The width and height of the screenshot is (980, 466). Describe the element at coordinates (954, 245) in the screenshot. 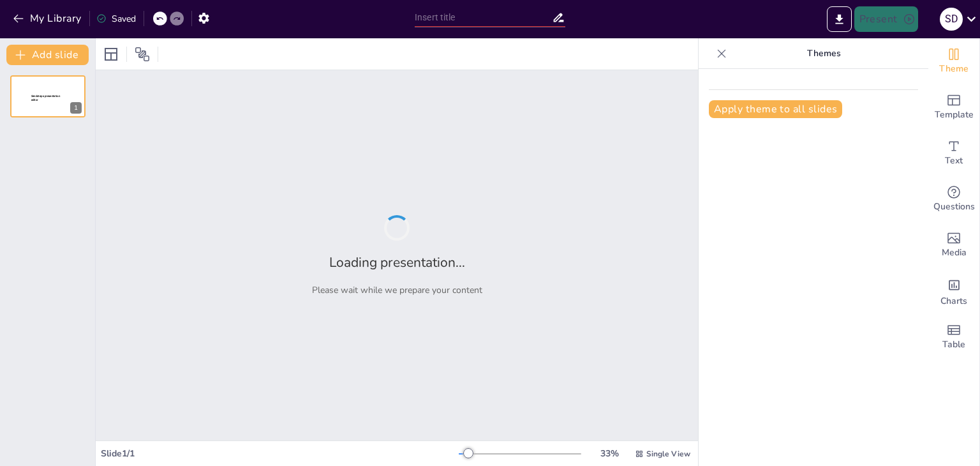

I see `div: Add images, graphics, shapes or video` at that location.